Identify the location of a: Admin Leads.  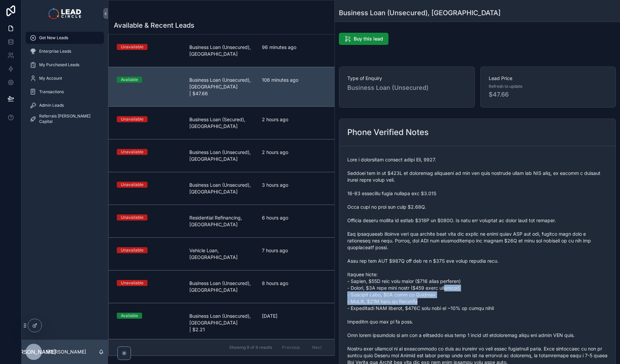
(65, 105).